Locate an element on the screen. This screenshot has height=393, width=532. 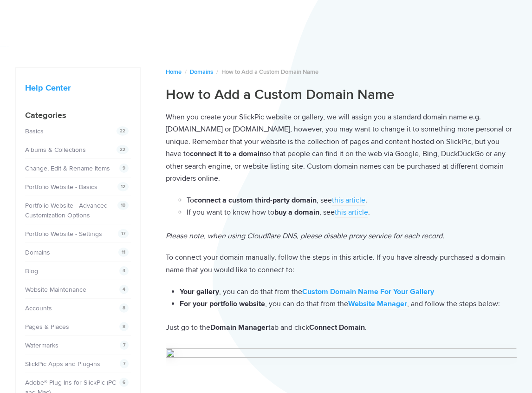
a: Custom Domain Name For Your Gallery is located at coordinates (368, 292).